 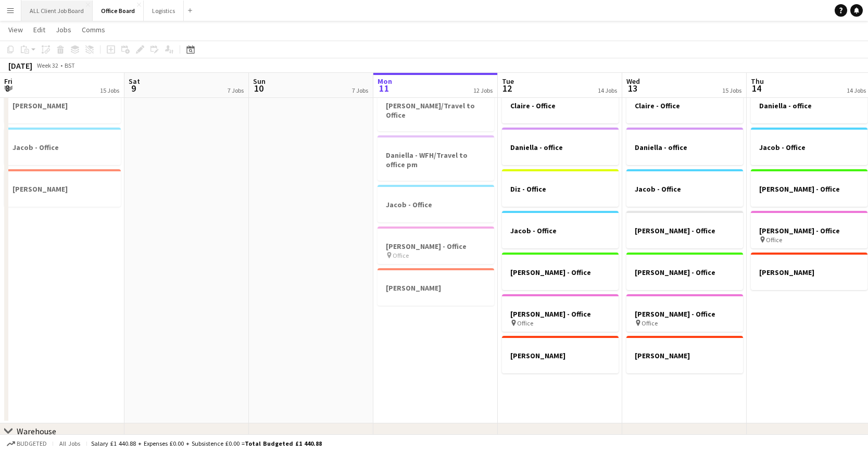 What do you see at coordinates (9, 81) in the screenshot?
I see `span: Fri` at bounding box center [9, 81].